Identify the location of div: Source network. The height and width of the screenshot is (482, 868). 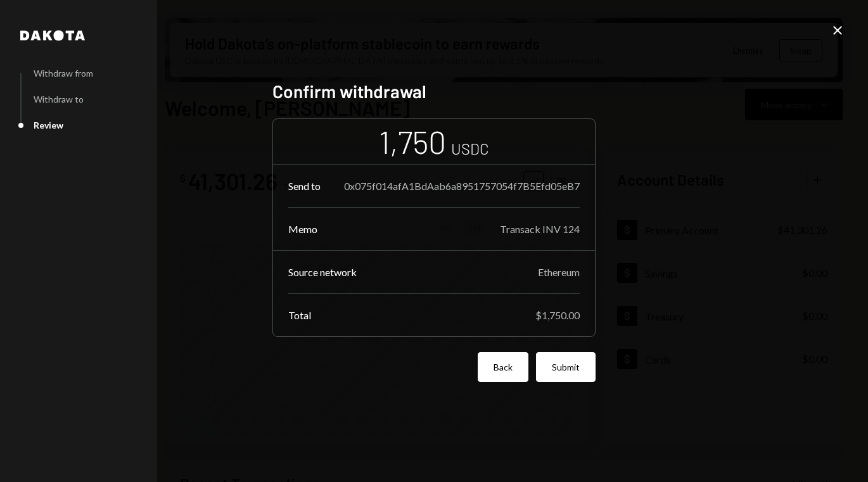
(322, 272).